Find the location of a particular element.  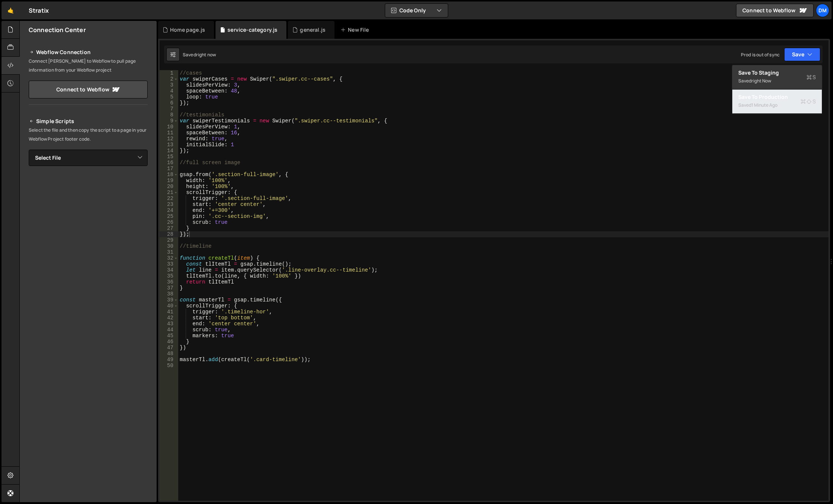

div: 4 is located at coordinates (169, 91).